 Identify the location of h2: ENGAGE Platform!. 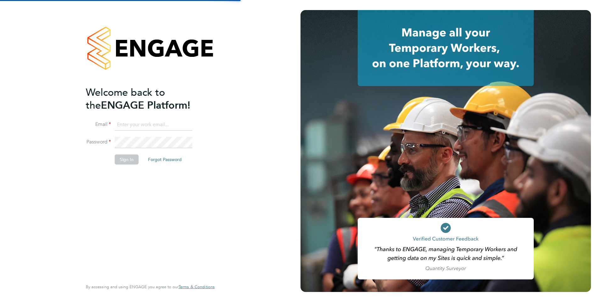
(147, 99).